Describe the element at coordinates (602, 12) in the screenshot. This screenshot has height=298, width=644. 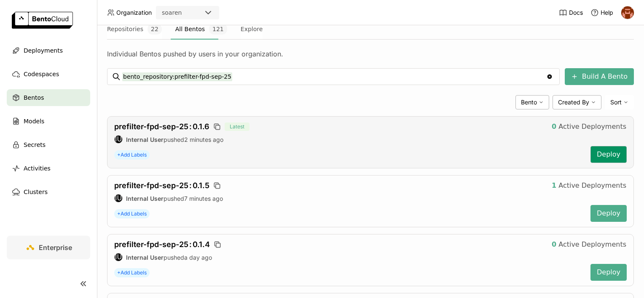
I see `div: Help` at that location.